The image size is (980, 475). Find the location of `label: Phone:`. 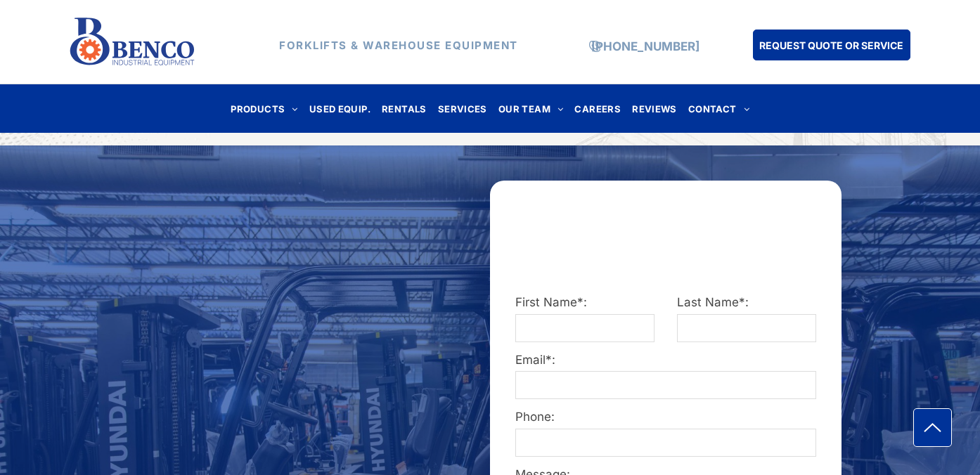

label: Phone: is located at coordinates (666, 417).